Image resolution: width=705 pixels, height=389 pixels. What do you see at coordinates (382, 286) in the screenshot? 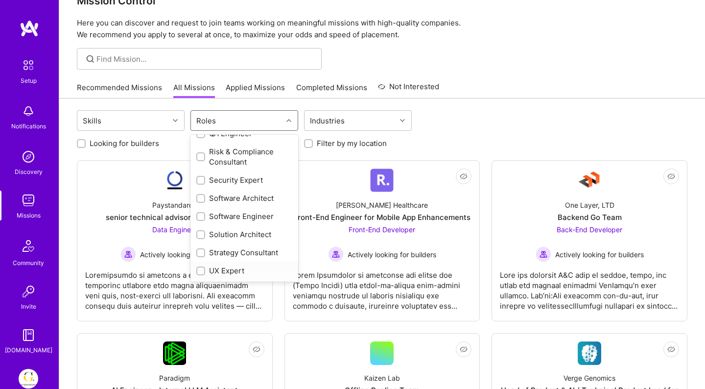
I see `div: Lorem Ipsumdolor si ametconse adi elitse doe (Tempo Incidi) utla etdol-ma-aliqua enim-admini veni...` at bounding box center [382, 286].